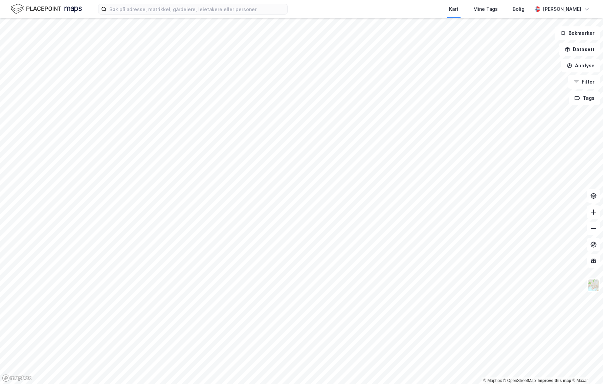 The image size is (603, 384). Describe the element at coordinates (585, 98) in the screenshot. I see `button: Tags` at that location.